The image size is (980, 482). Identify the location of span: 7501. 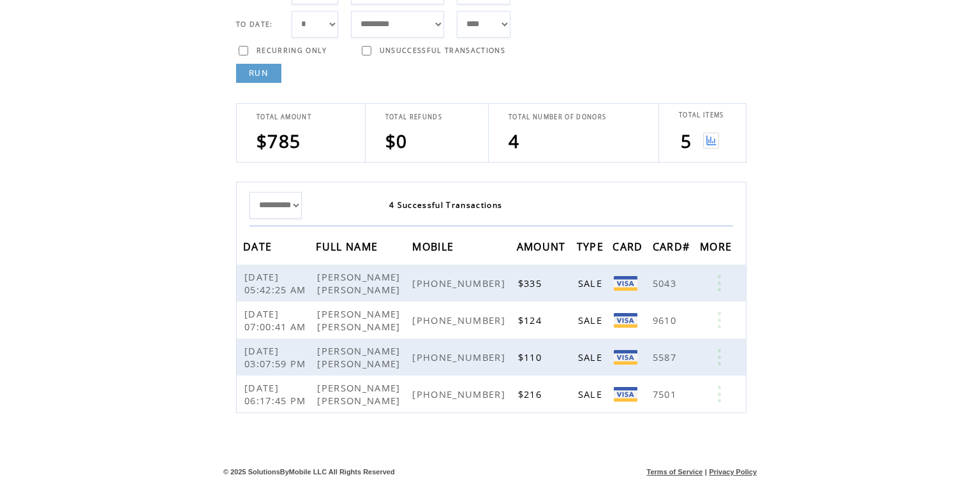
(666, 394).